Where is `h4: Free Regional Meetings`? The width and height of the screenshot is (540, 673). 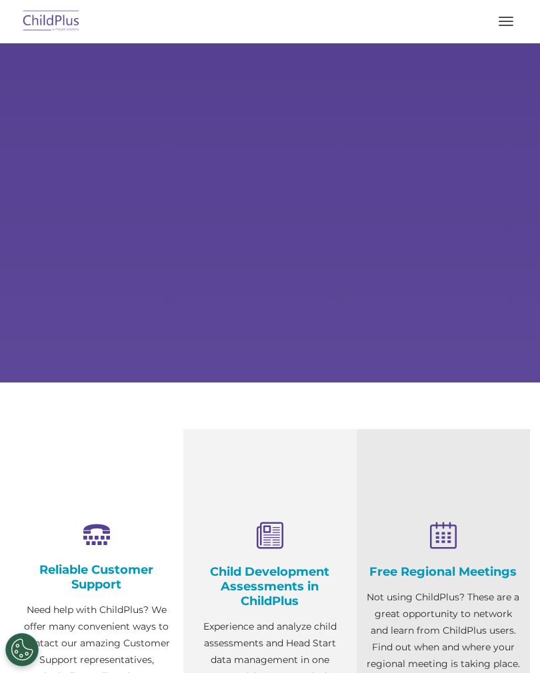
h4: Free Regional Meetings is located at coordinates (443, 572).